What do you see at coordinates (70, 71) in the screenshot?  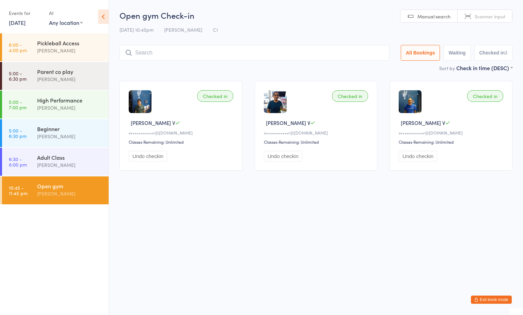 I see `div: Parent co play` at bounding box center [70, 71].